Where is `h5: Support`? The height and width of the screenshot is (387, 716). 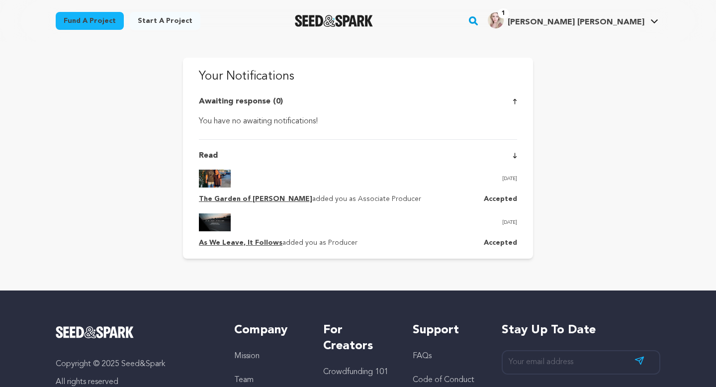 h5: Support is located at coordinates (447, 330).